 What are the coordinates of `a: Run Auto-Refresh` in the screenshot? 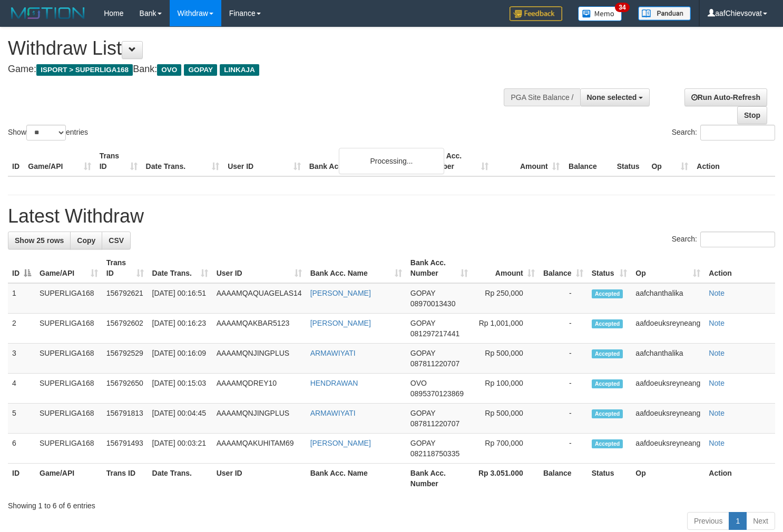 It's located at (725, 97).